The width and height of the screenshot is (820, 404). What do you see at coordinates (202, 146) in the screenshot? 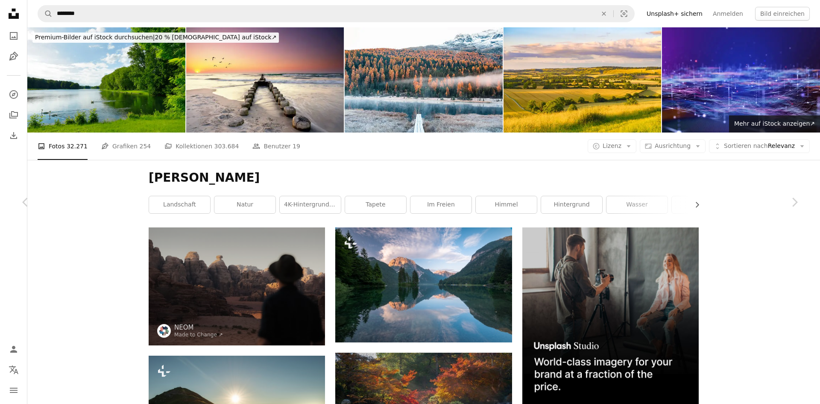
I see `a: Kollektionen 303.684` at bounding box center [202, 146].